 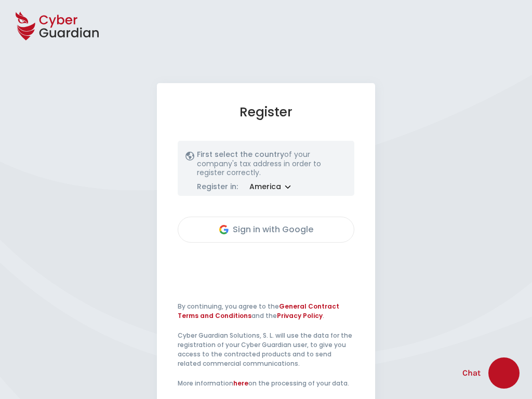 What do you see at coordinates (266, 311) in the screenshot?
I see `p: By continuing, you agree to the and the .` at bounding box center [266, 311].